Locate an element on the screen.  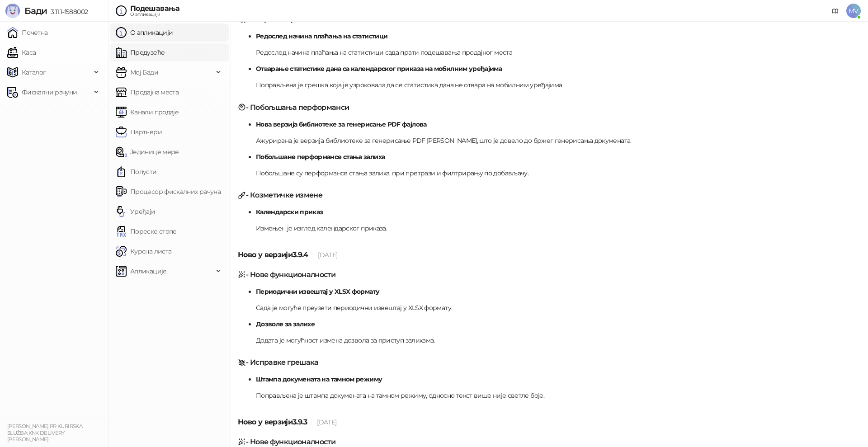
strong: Нова верзија библиотеке за генерисање PDF фајлова is located at coordinates (342, 125).